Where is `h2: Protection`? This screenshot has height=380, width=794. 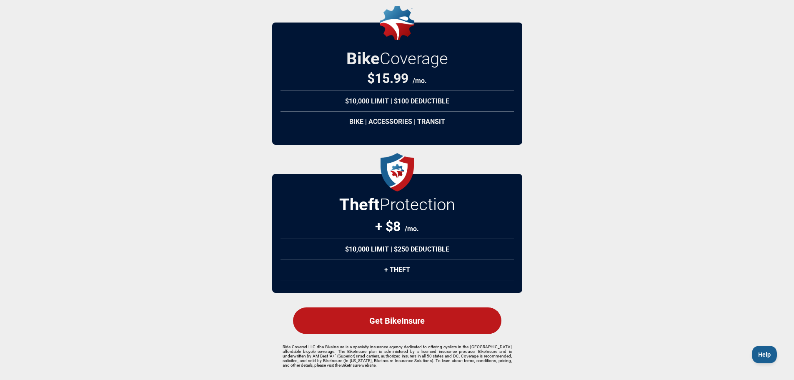 h2: Protection is located at coordinates (397, 204).